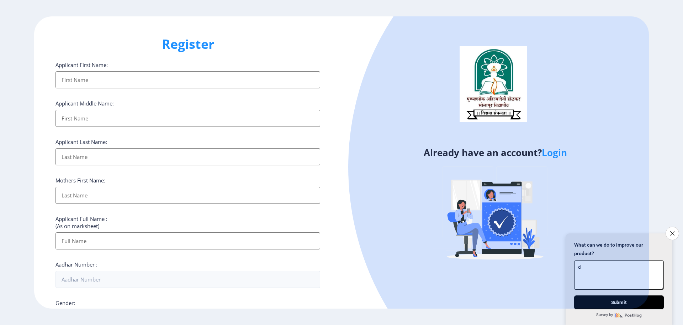 The width and height of the screenshot is (683, 325). Describe the element at coordinates (65, 303) in the screenshot. I see `label: Gender:` at that location.